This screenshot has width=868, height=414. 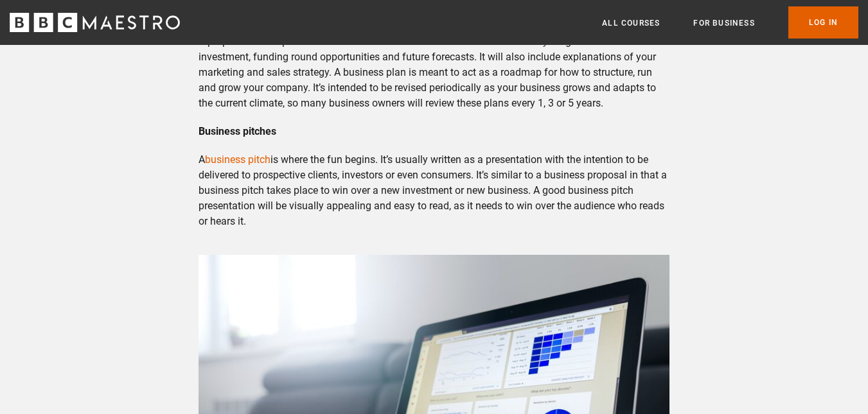 I want to click on p: A is where the fun begins. It’s usually written as a presentation with the intention to be delive..., so click(x=433, y=191).